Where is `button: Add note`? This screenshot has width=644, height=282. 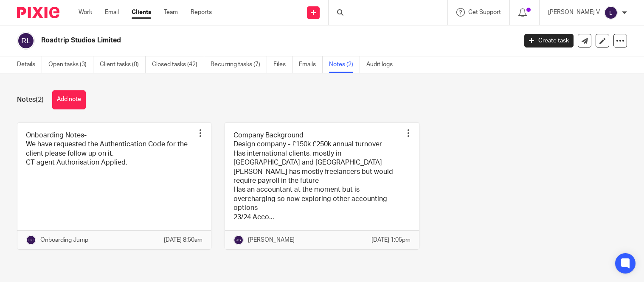 button: Add note is located at coordinates (69, 100).